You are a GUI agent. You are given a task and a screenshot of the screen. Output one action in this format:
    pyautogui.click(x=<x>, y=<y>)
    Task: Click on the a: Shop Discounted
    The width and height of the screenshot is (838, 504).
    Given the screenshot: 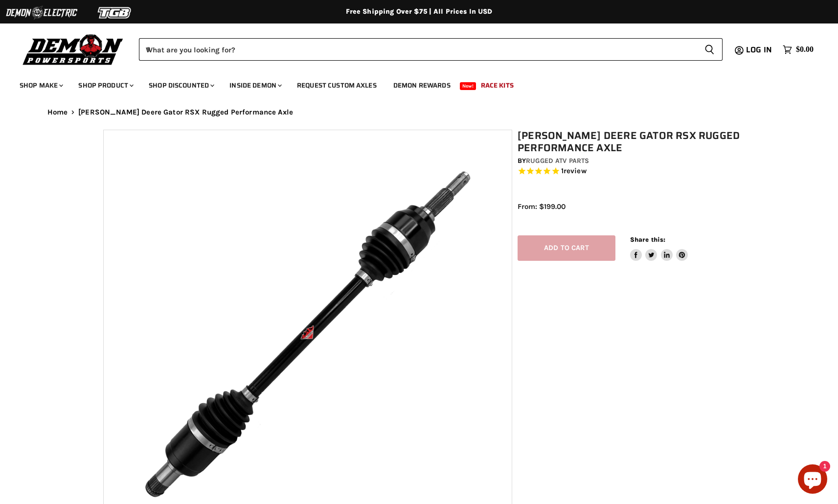 What is the action you would take?
    pyautogui.click(x=180, y=85)
    